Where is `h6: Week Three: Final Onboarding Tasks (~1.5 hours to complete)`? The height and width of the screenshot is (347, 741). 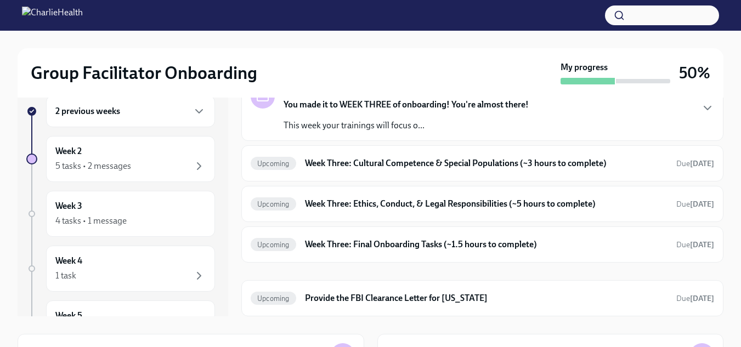 h6: Week Three: Final Onboarding Tasks (~1.5 hours to complete) is located at coordinates (486, 245).